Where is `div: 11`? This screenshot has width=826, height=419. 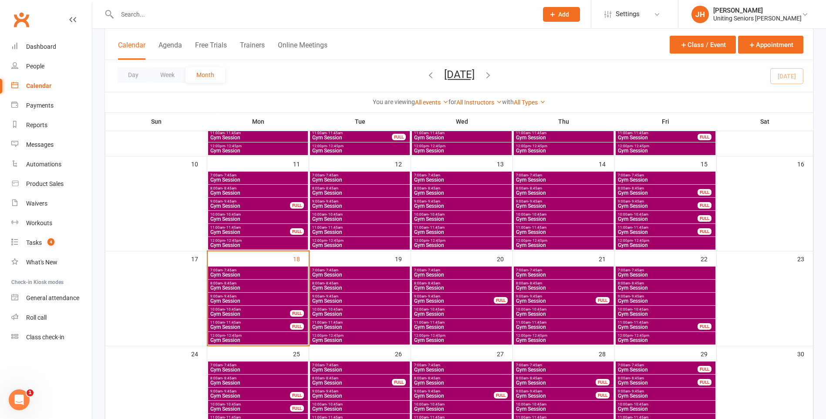
div: 11 is located at coordinates (301, 163).